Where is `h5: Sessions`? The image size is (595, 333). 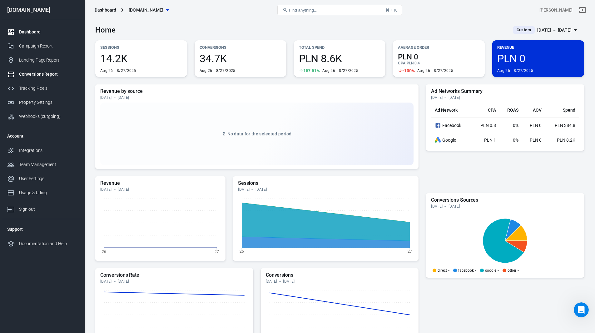 h5: Sessions is located at coordinates (326, 183).